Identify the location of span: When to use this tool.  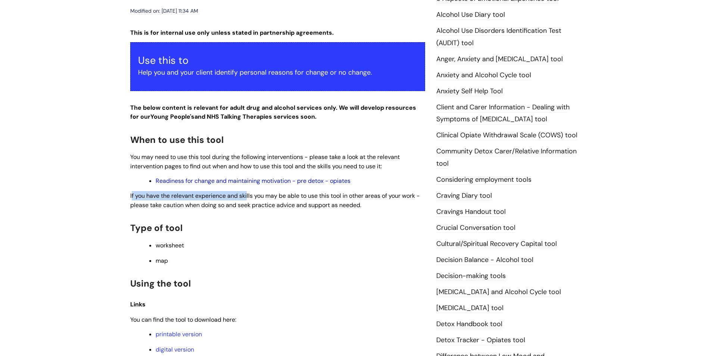
(177, 140).